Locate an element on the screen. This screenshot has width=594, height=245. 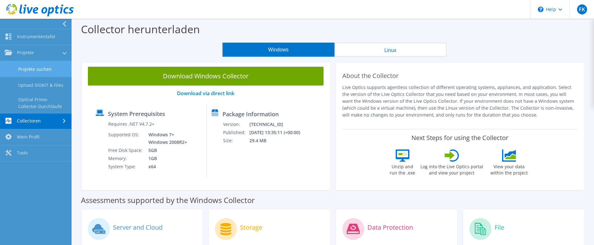
td: x64 is located at coordinates (166, 167).